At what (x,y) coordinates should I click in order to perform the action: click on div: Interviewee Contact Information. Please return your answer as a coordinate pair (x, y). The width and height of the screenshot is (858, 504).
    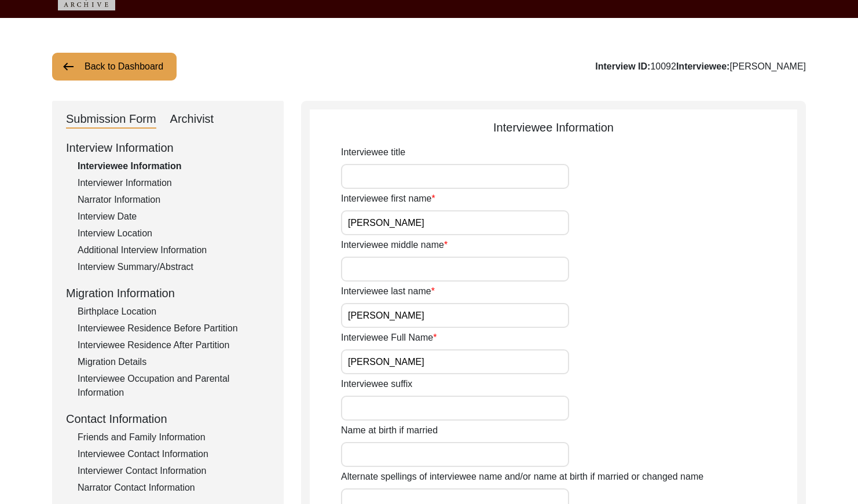
    Looking at the image, I should click on (174, 454).